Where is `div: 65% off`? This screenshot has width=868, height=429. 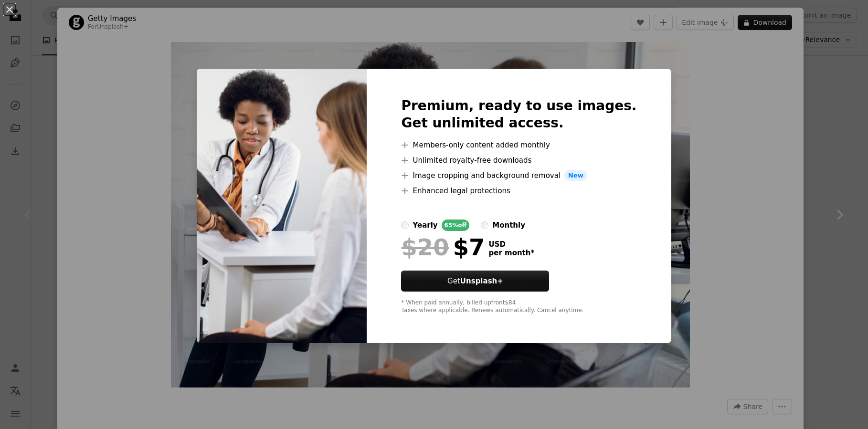
div: 65% off is located at coordinates (455, 226).